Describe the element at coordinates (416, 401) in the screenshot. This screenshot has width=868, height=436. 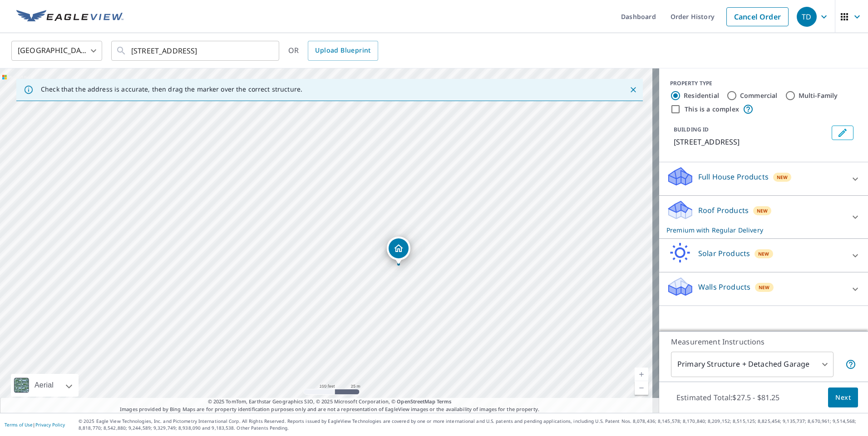
I see `a: OpenStreetMap` at that location.